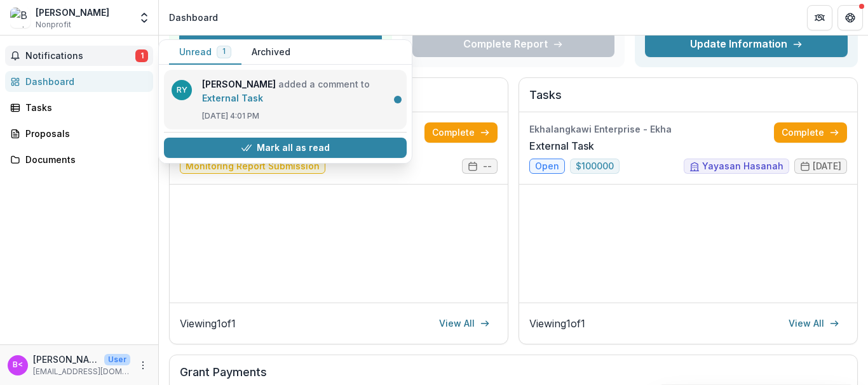  What do you see at coordinates (205, 52) in the screenshot?
I see `button: Unread` at bounding box center [205, 52].